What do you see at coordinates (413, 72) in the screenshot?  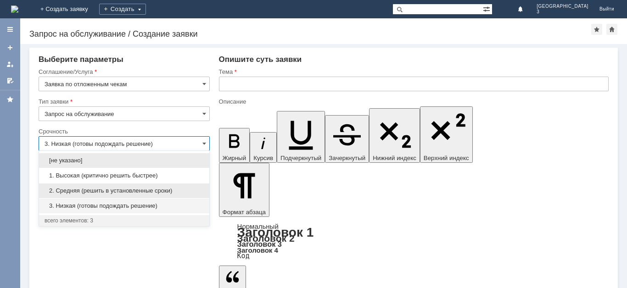 I see `div: Тема` at bounding box center [413, 72].